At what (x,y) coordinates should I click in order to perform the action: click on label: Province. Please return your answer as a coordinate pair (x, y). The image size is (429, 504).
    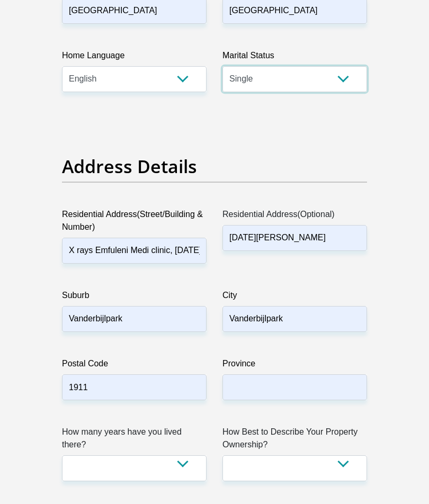
    Looking at the image, I should click on (295, 367).